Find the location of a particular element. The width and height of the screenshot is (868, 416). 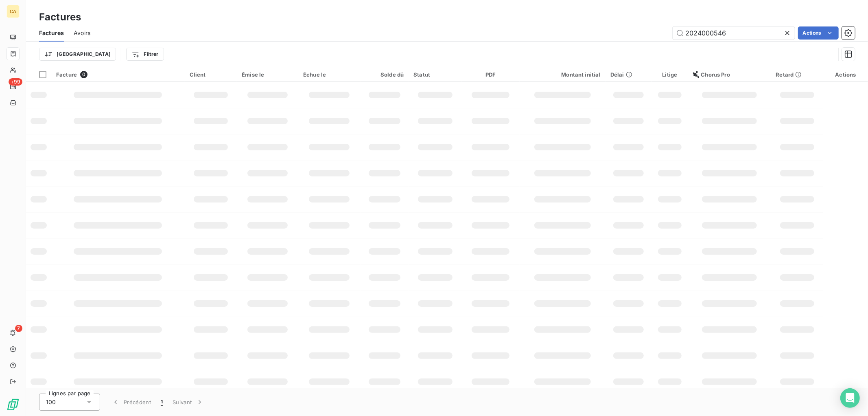

span: Avoirs is located at coordinates (82, 33).